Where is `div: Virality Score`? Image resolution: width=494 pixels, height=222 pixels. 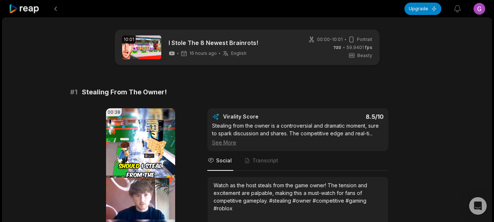 div: Virality Score is located at coordinates (262, 117).